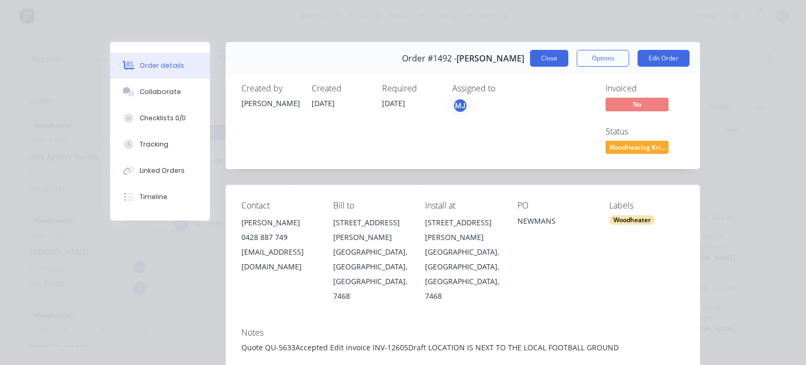 Image resolution: width=806 pixels, height=365 pixels. I want to click on button: Checklists 0/0, so click(160, 118).